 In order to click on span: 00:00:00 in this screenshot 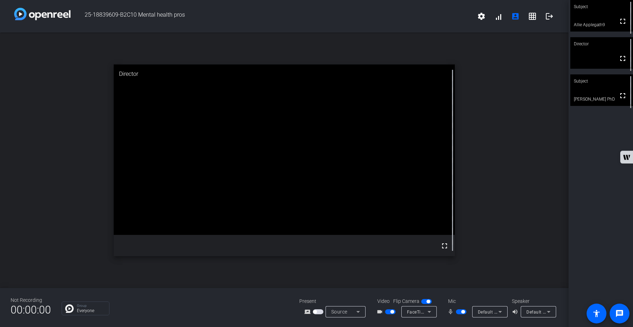, I will do `click(31, 310)`.